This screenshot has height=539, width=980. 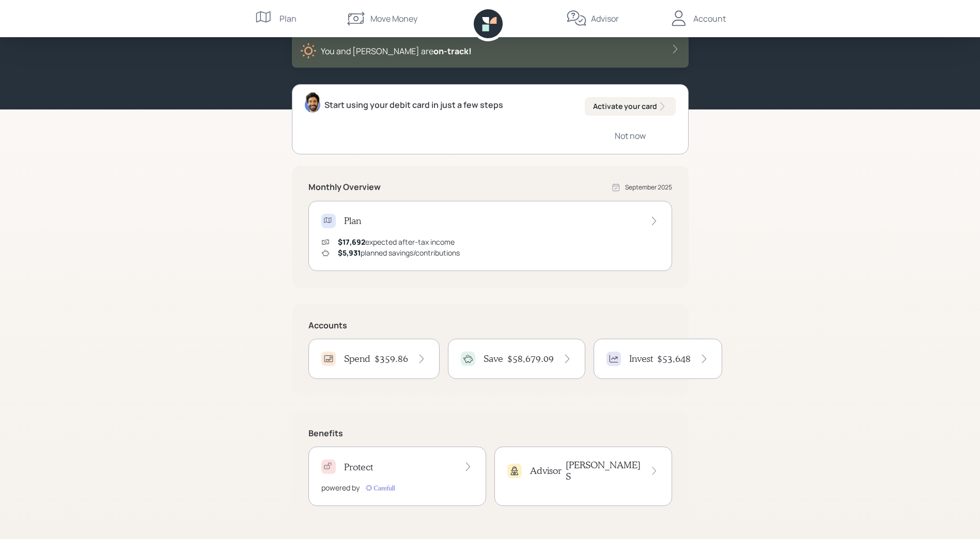 What do you see at coordinates (313, 102) in the screenshot?
I see `img: eric-schwartz-headshot.png` at bounding box center [313, 102].